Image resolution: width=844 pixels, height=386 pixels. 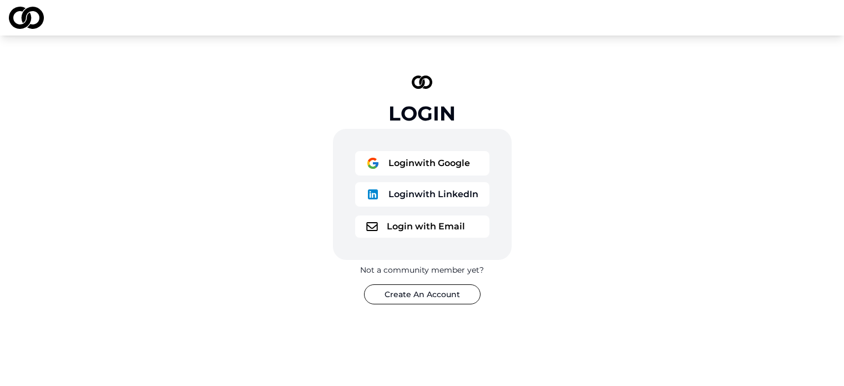 What do you see at coordinates (422, 113) in the screenshot?
I see `div: Login` at bounding box center [422, 113].